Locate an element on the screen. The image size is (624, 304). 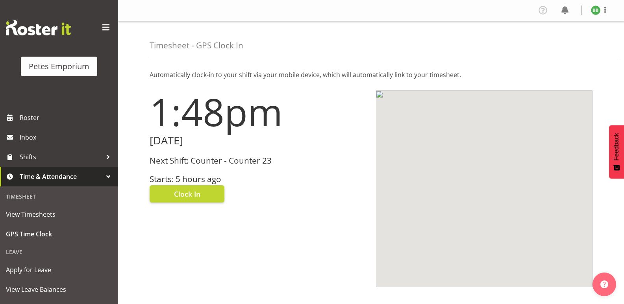
span: View Timesheets is located at coordinates (59, 214).